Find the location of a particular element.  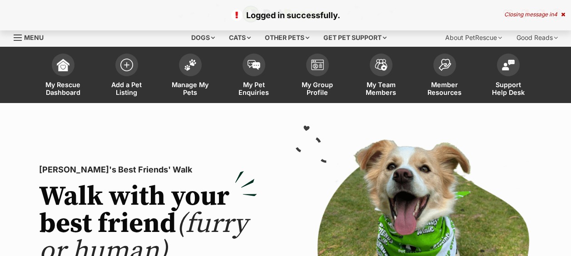

a: My Group Profile is located at coordinates (318, 76).